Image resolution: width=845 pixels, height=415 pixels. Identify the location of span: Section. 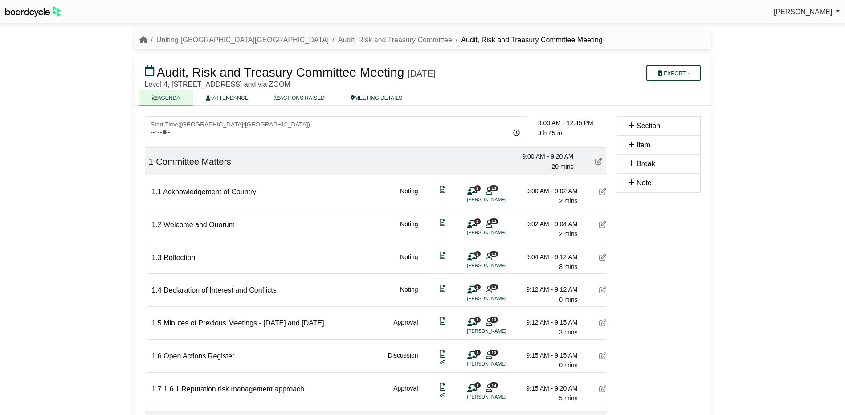
(648, 126).